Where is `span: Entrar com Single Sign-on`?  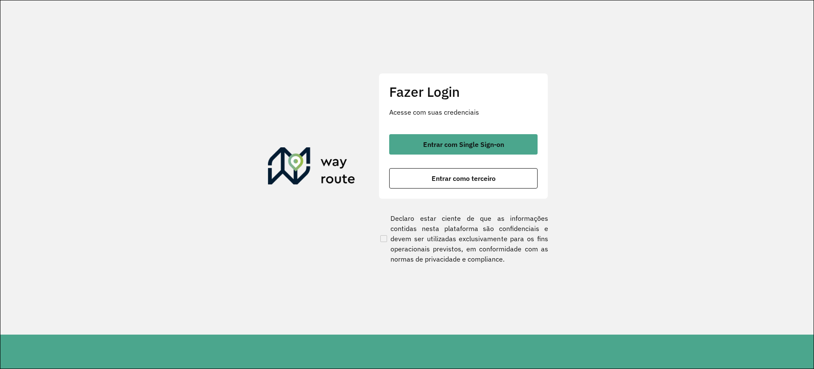
span: Entrar com Single Sign-on is located at coordinates (464, 144).